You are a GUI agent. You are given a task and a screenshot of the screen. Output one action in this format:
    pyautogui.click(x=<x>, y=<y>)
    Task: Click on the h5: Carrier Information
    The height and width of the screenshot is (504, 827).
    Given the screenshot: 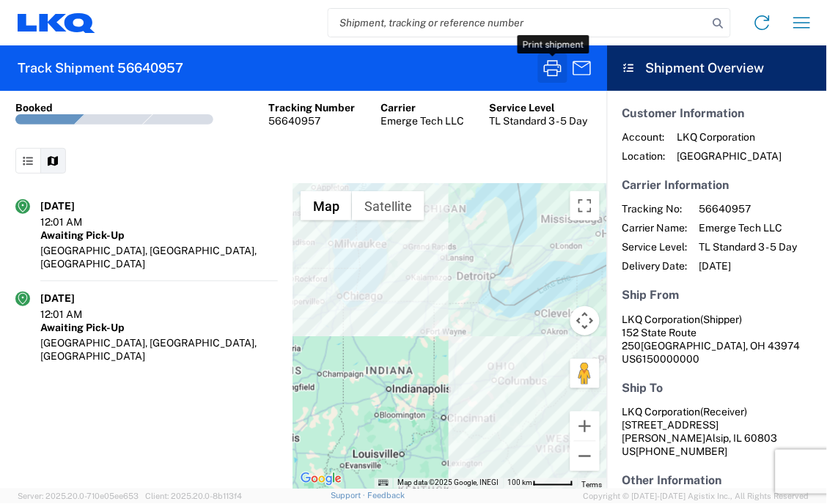 What is the action you would take?
    pyautogui.click(x=717, y=184)
    